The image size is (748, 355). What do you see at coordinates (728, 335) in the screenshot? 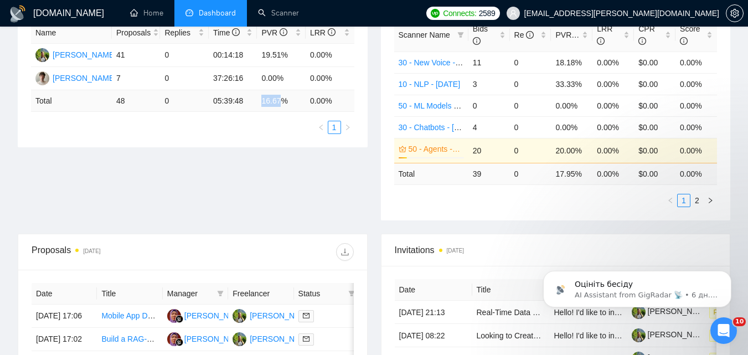
I see `a: Pending` at bounding box center [728, 335].